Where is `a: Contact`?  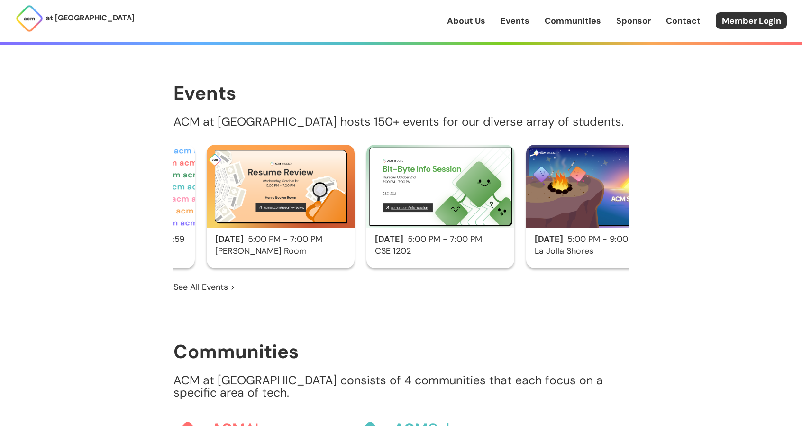
a: Contact is located at coordinates (683, 21).